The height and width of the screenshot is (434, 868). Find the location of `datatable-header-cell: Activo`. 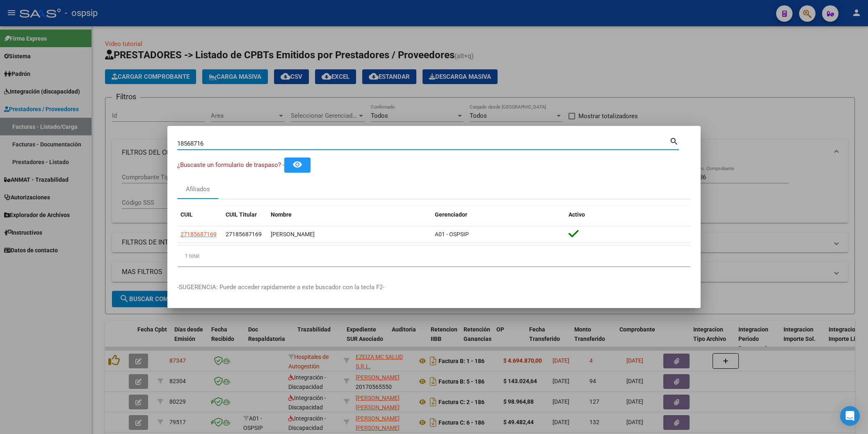

datatable-header-cell: Activo is located at coordinates (628, 215).